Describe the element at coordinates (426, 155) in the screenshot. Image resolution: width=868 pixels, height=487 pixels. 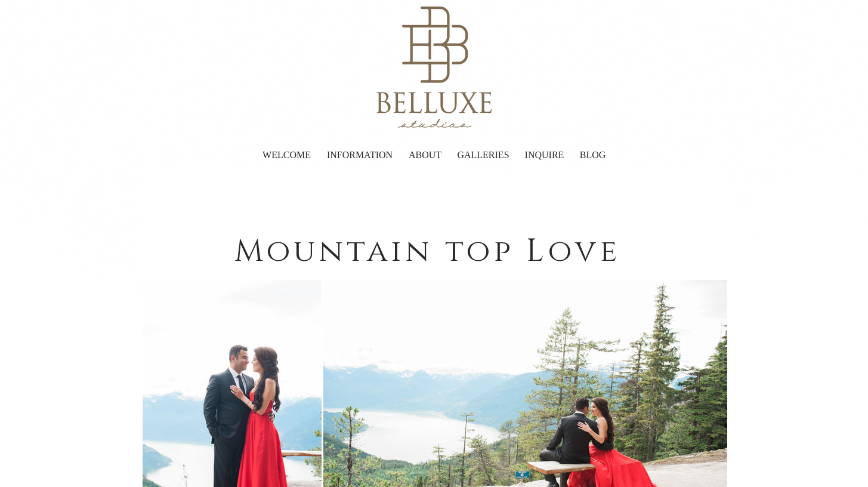
I see `a: ABOUT` at that location.